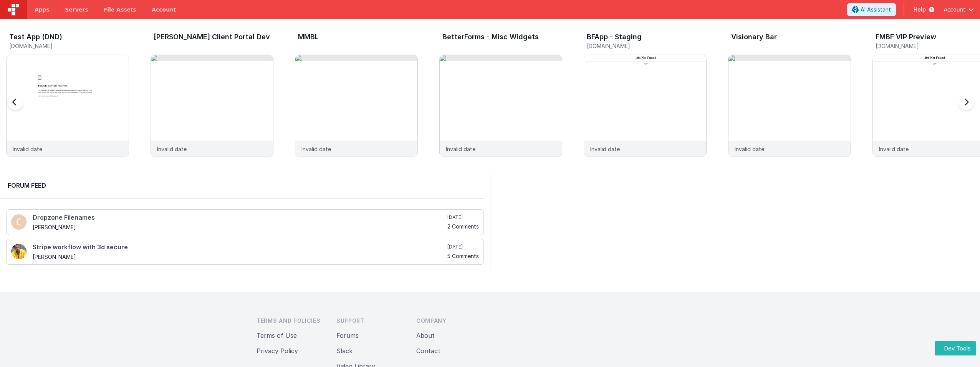 This screenshot has height=367, width=980. Describe the element at coordinates (278, 351) in the screenshot. I see `a: Privacy Policy` at that location.